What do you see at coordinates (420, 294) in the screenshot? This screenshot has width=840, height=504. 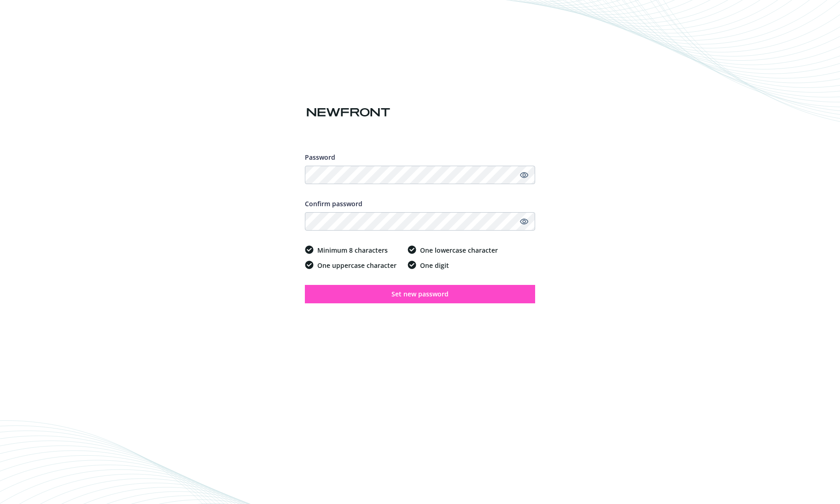 I see `button: Set new password` at bounding box center [420, 294].